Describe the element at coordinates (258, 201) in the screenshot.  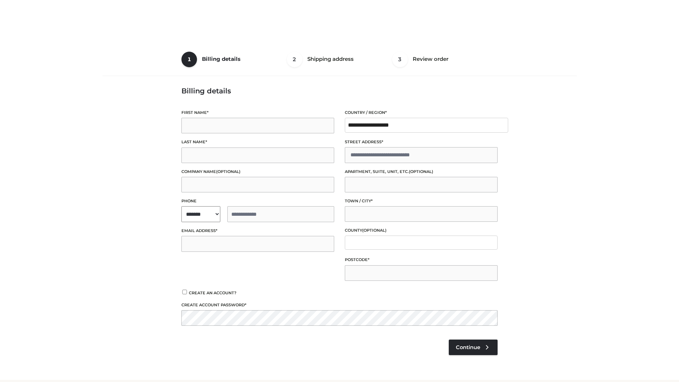
I see `label: Phone` at that location.